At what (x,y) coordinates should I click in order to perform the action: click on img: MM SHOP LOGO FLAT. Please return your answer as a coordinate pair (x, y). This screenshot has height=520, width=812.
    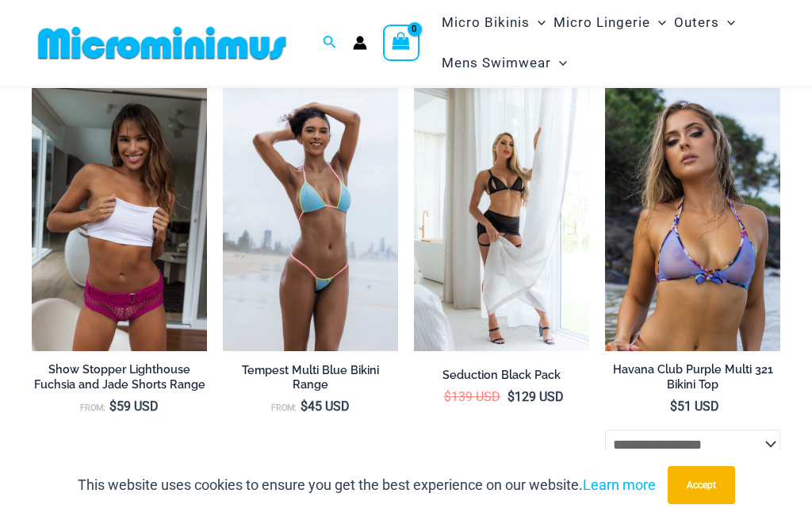
    Looking at the image, I should click on (162, 43).